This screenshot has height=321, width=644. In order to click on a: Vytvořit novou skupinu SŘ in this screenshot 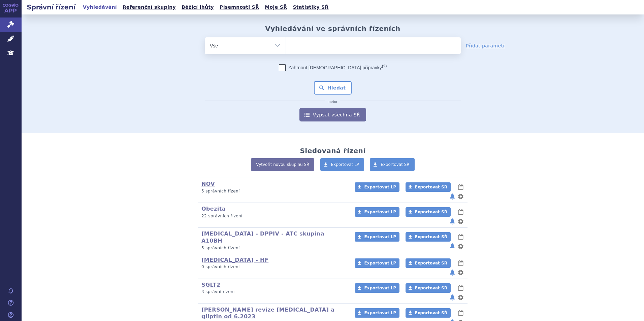, I will do `click(283, 165)`.